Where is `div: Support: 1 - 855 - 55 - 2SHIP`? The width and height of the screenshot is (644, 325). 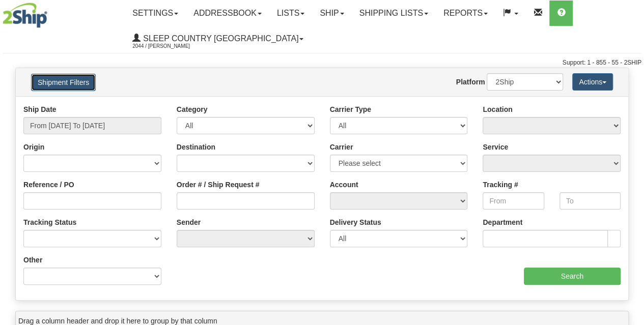 div: Support: 1 - 855 - 55 - 2SHIP is located at coordinates (322, 63).